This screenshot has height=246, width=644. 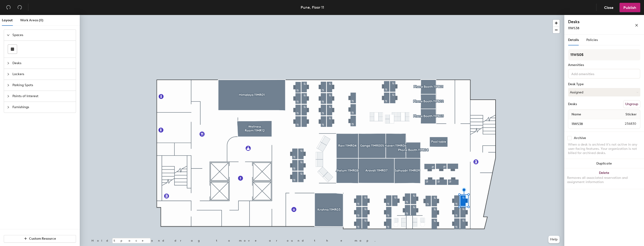 I want to click on div: Amenities, so click(x=604, y=65).